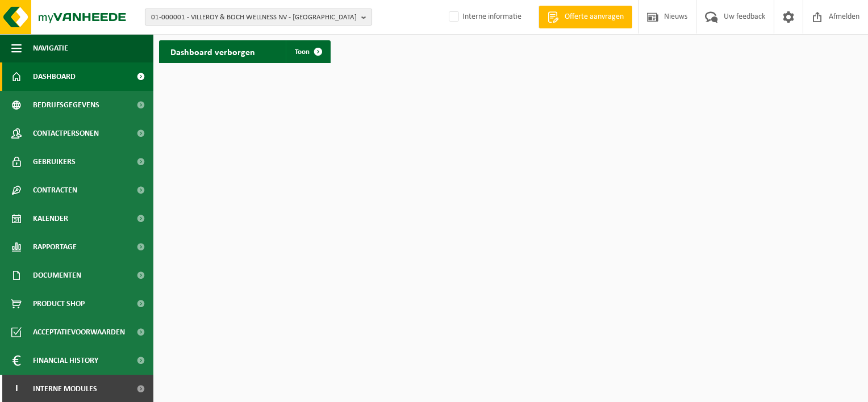  I want to click on span: Contactpersonen, so click(66, 134).